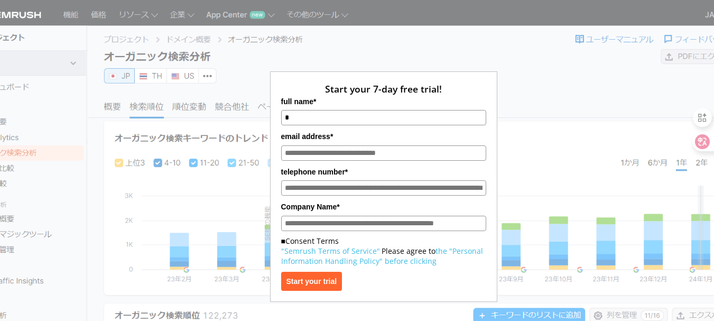  I want to click on font: telephone number*, so click(315, 172).